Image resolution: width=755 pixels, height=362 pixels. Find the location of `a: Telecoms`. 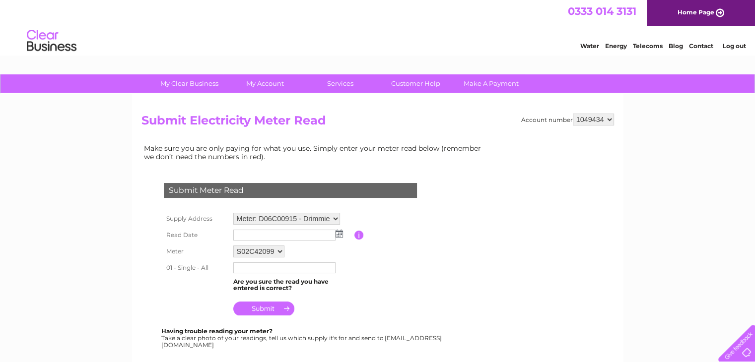

a: Telecoms is located at coordinates (648, 46).